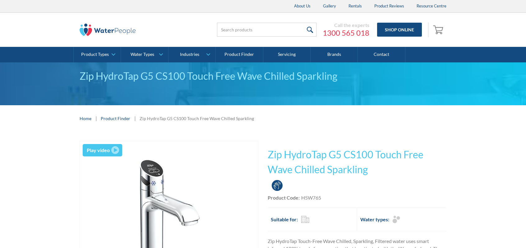  What do you see at coordinates (97, 55) in the screenshot?
I see `a: Product Types` at bounding box center [97, 55].